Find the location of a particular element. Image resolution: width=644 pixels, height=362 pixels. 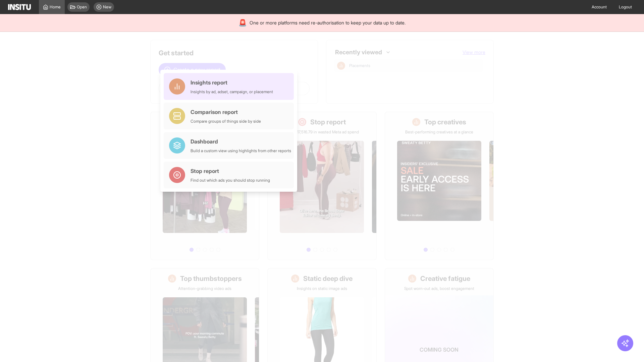

span: One or more platforms need re-authorisation to keep your data up to date. is located at coordinates (327, 23).